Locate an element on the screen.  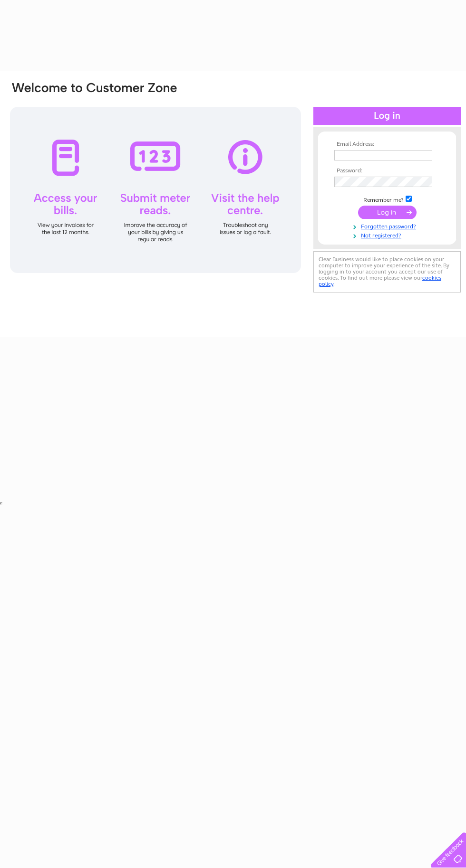
a: Forgotten password? is located at coordinates (388, 226).